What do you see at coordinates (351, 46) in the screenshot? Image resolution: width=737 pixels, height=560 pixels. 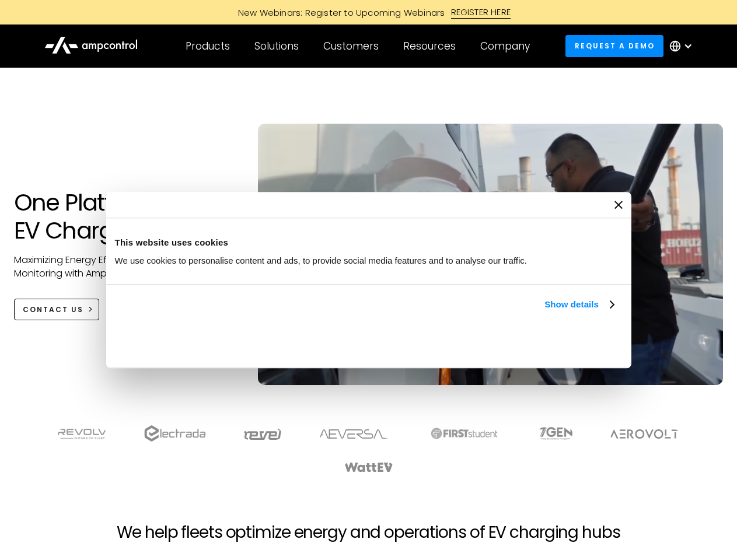 I see `div: Customers` at bounding box center [351, 46].